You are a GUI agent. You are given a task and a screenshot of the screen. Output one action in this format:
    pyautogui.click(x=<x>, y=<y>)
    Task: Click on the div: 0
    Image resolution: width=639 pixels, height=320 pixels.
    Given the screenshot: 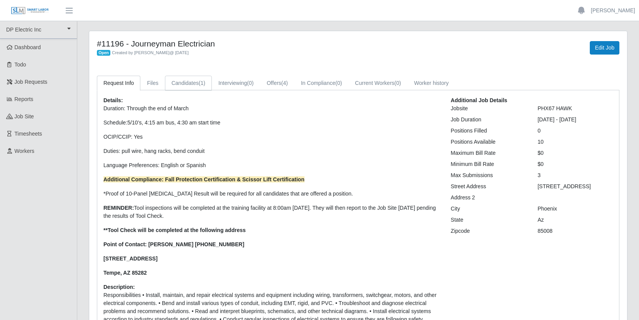 What is the action you would take?
    pyautogui.click(x=575, y=131)
    